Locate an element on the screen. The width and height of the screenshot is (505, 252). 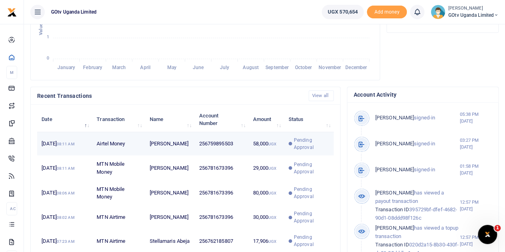
h4: Recent Transactions is located at coordinates (170, 96).